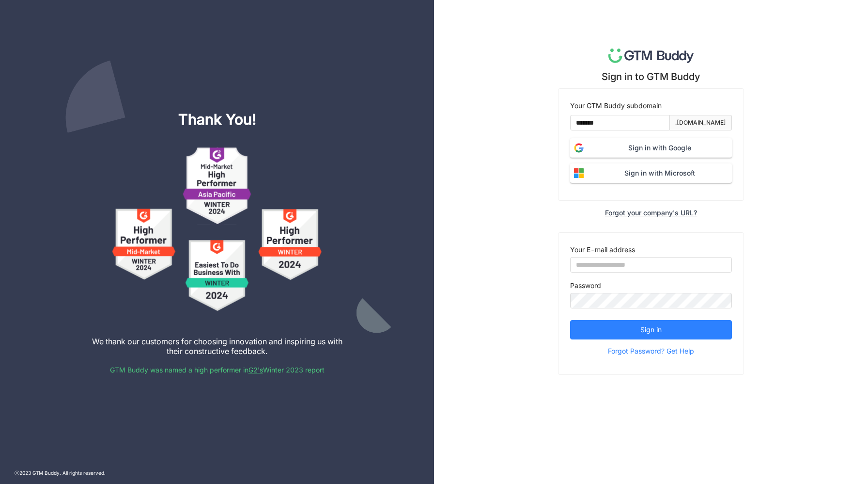 The width and height of the screenshot is (868, 484). What do you see at coordinates (659, 148) in the screenshot?
I see `span: Sign in with Google` at bounding box center [659, 148].